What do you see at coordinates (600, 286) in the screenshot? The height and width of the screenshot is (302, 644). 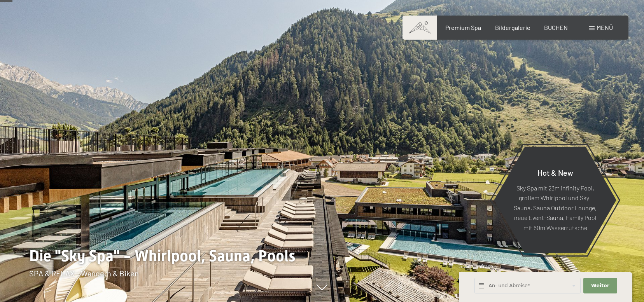 I see `button: Weiter` at bounding box center [600, 286].